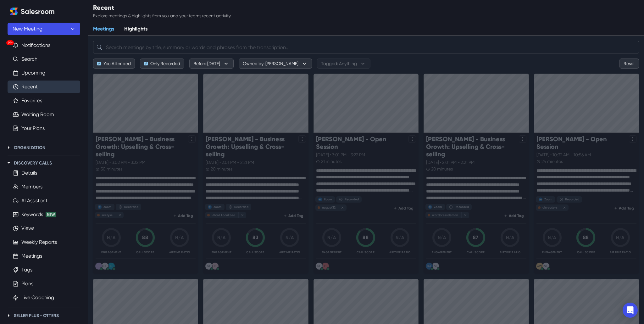 This screenshot has width=644, height=324. Describe the element at coordinates (33, 73) in the screenshot. I see `a: Upcoming` at that location.